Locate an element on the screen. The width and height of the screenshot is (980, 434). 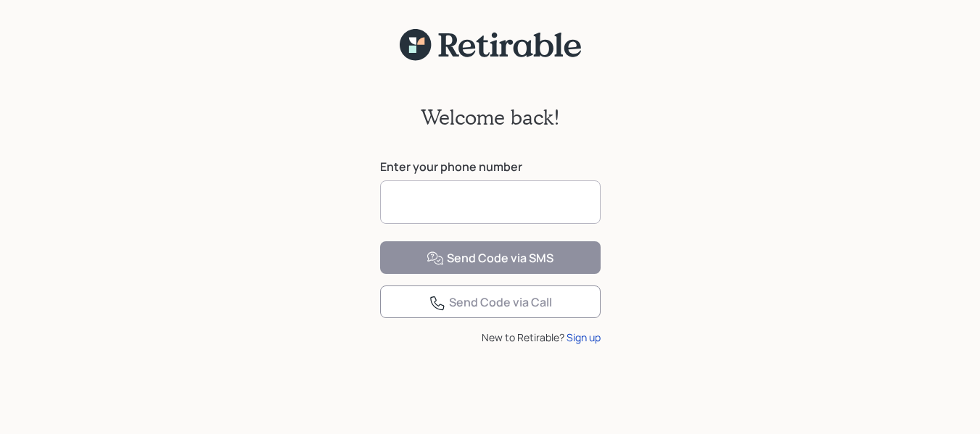
div: Send Code via SMS is located at coordinates (489, 259).